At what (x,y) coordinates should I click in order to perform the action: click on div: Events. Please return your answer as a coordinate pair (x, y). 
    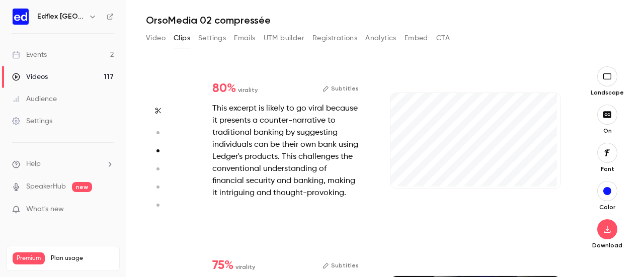
    Looking at the image, I should click on (29, 55).